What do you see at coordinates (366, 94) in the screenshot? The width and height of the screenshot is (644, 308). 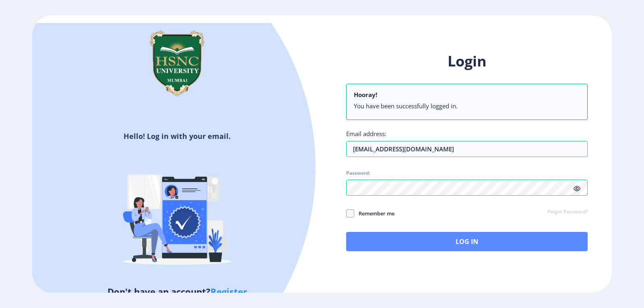 I see `b: Hooray!` at bounding box center [366, 94].